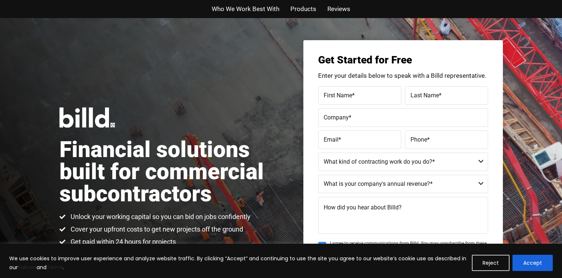  What do you see at coordinates (418, 139) in the screenshot?
I see `span: Phone` at bounding box center [418, 139].